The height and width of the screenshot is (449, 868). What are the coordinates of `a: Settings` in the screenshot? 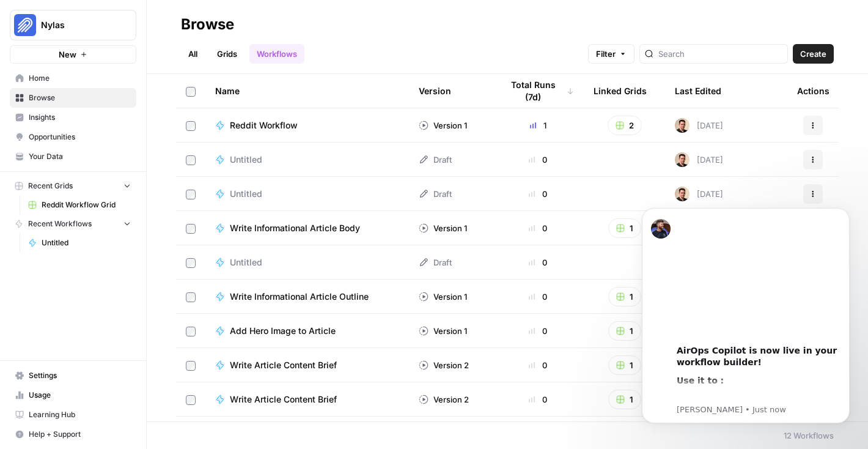 It's located at (73, 375).